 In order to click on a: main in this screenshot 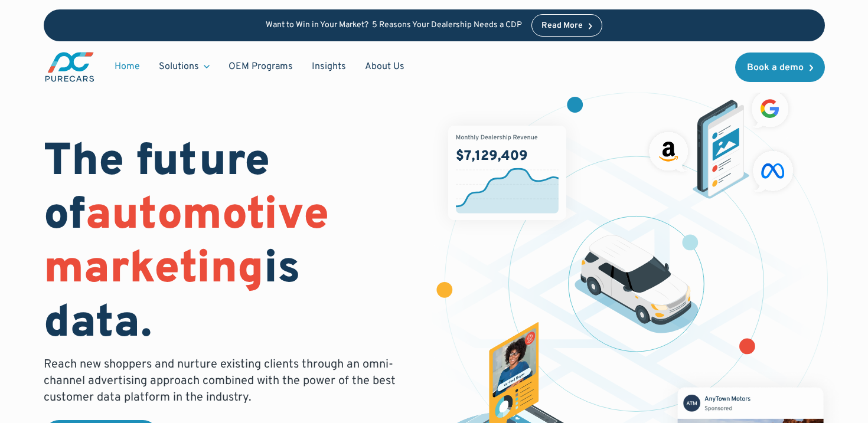, I will do `click(70, 67)`.